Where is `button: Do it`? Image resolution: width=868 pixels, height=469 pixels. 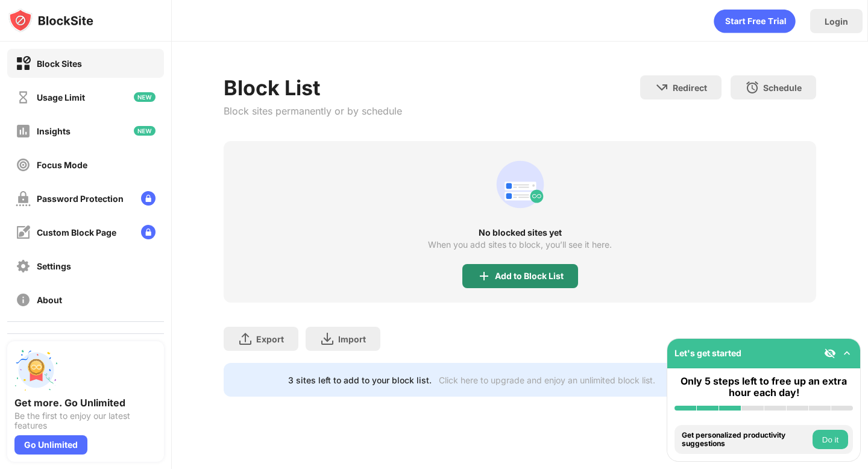 button: Do it is located at coordinates (830, 440).